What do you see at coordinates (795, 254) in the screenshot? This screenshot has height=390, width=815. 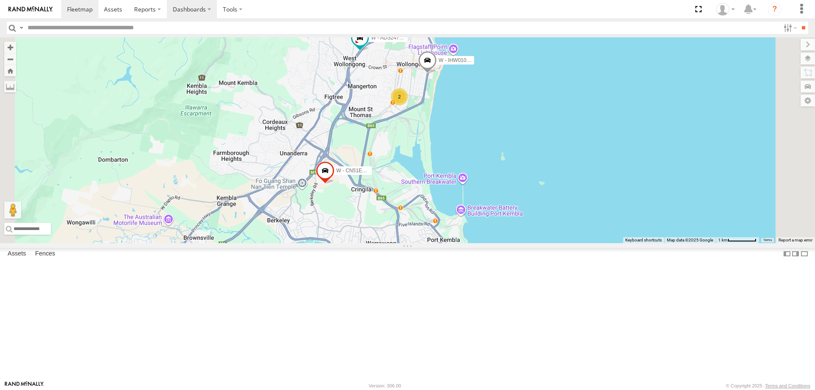 I see `label: Dock Summary Table to the Right` at bounding box center [795, 254].